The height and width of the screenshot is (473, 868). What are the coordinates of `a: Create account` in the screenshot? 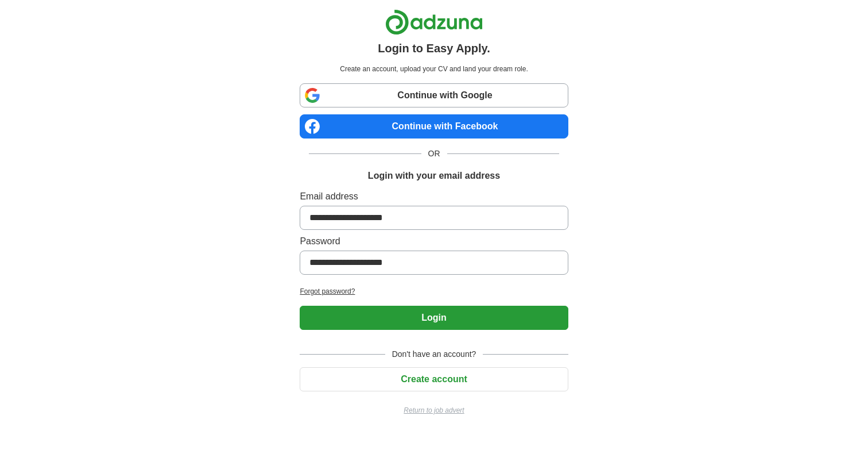 It's located at (434, 379).